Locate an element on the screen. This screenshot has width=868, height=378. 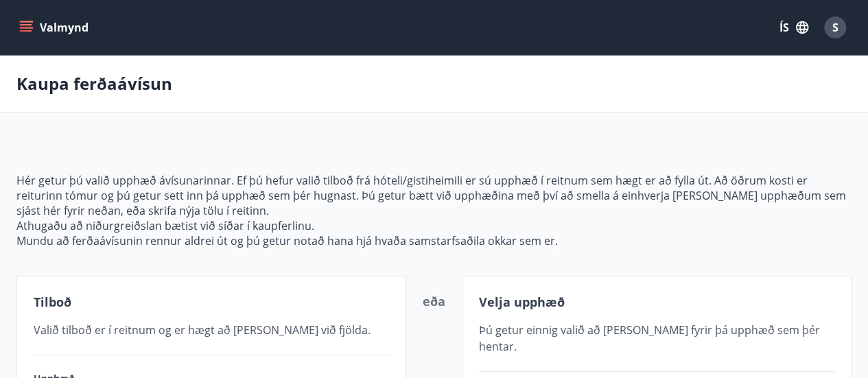
p: Hér getur þú valið upphæð ávísunarinnar. Ef þú hefur valið tilboð frá hóteli/gistiheimili er sú u... is located at coordinates (433, 196).